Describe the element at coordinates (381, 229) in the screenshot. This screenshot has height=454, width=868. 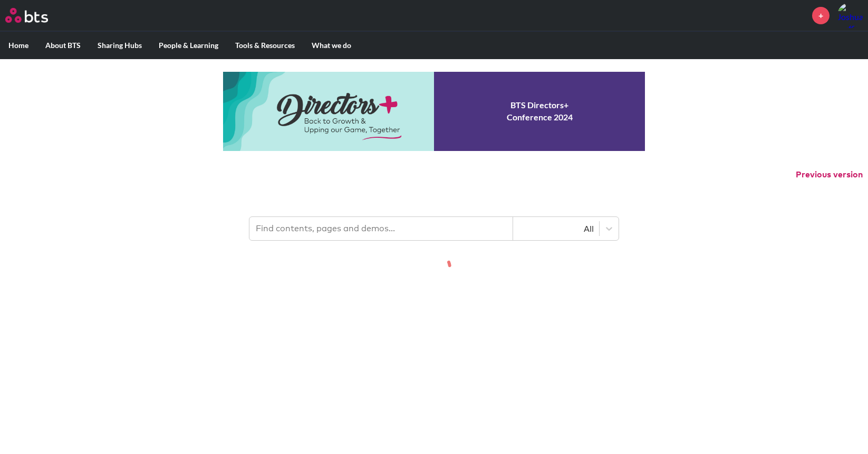
I see `input: Find contents, pages and demos...` at that location.